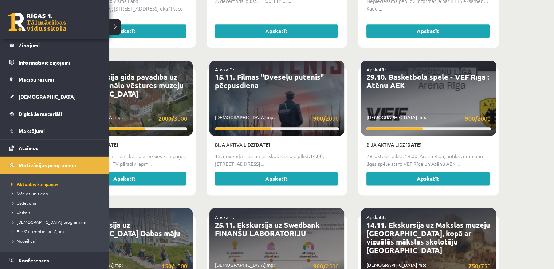  Describe the element at coordinates (28, 194) in the screenshot. I see `span: Mācies un ziedo` at that location.